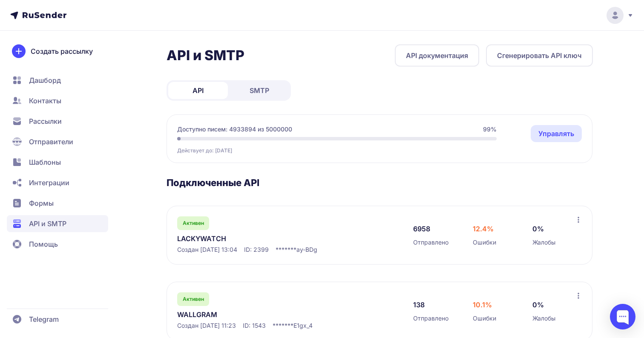 This screenshot has height=338, width=644. Describe the element at coordinates (556, 133) in the screenshot. I see `a: Управлять` at that location.